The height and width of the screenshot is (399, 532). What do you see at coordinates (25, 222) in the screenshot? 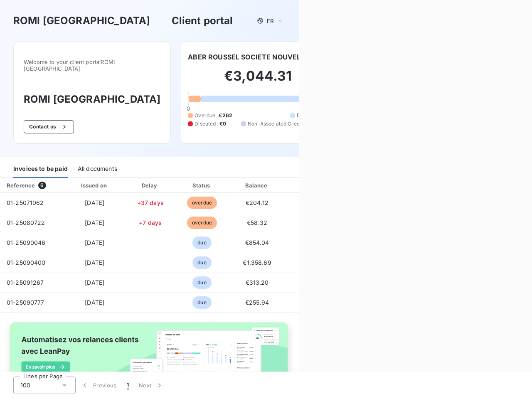
I see `span: 01-25080722` at bounding box center [25, 222].